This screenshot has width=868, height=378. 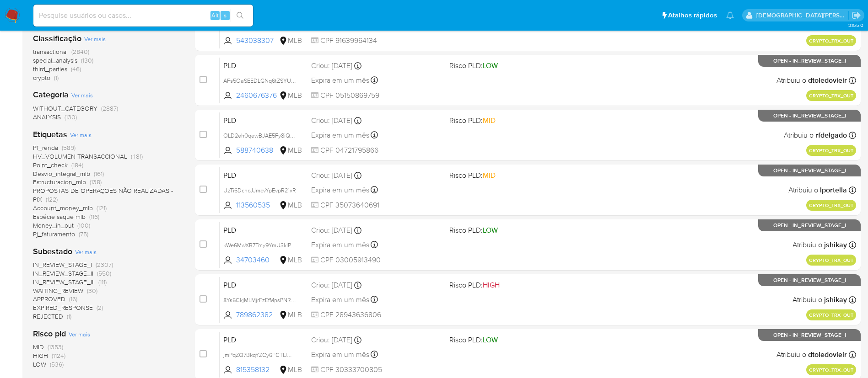 I want to click on input: Pesquise usuários ou casos..., so click(x=143, y=16).